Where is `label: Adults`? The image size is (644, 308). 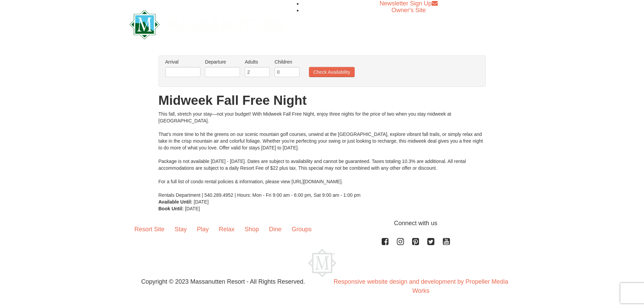 label: Adults is located at coordinates (257, 62).